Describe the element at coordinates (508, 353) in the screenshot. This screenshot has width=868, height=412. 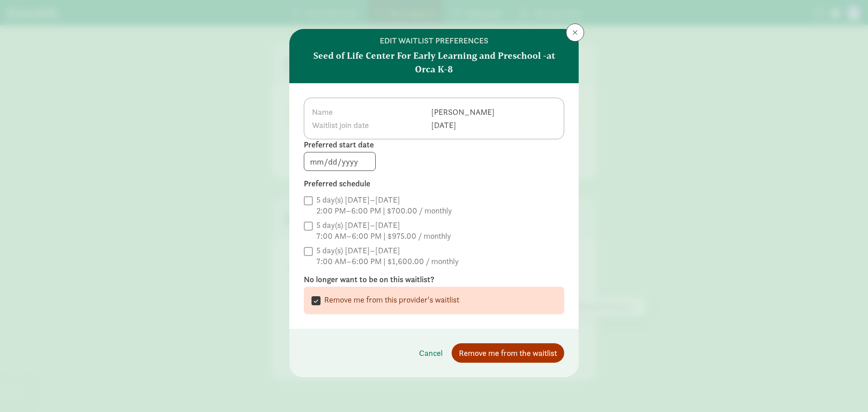
I see `span: Remove me from the waitlist` at that location.